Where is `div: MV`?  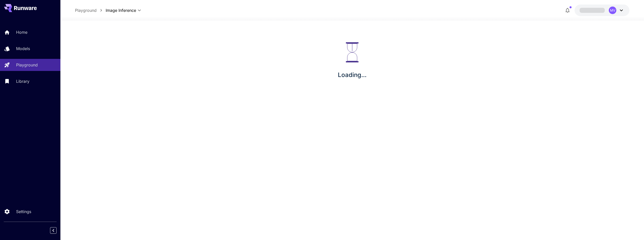 div: MV is located at coordinates (613, 10).